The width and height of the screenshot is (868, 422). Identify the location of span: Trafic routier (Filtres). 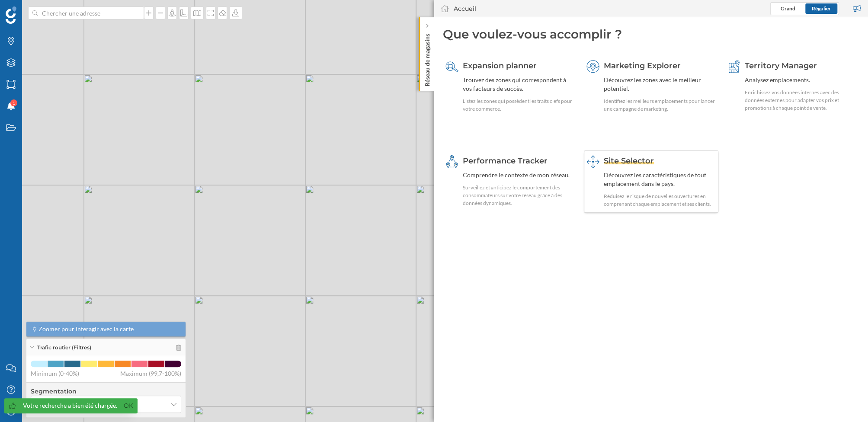
(64, 348).